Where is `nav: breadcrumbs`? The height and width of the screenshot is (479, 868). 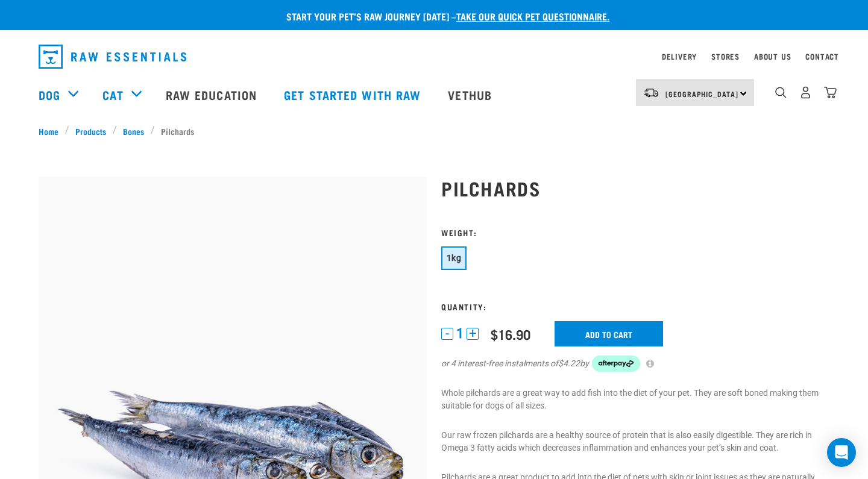 nav: breadcrumbs is located at coordinates (434, 131).